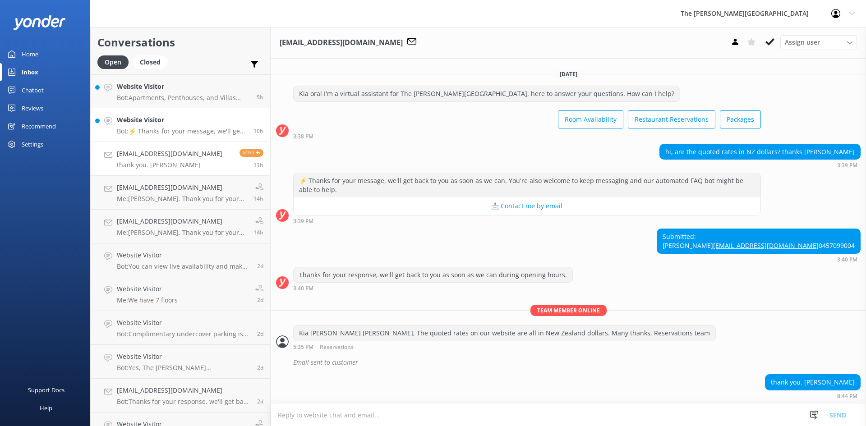  I want to click on p: Bot: ⚡ Thanks for your message, we'll get back to you as soon as we can. You're also welcome to k..., so click(182, 131).